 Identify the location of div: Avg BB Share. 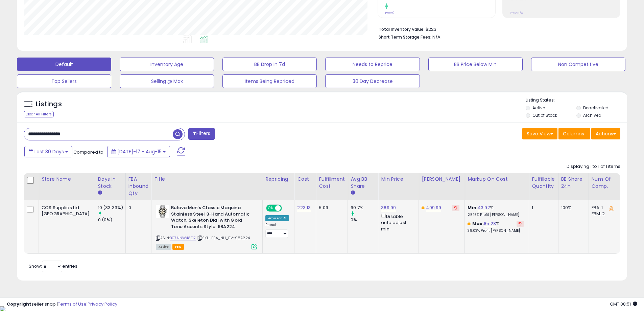
(362, 183).